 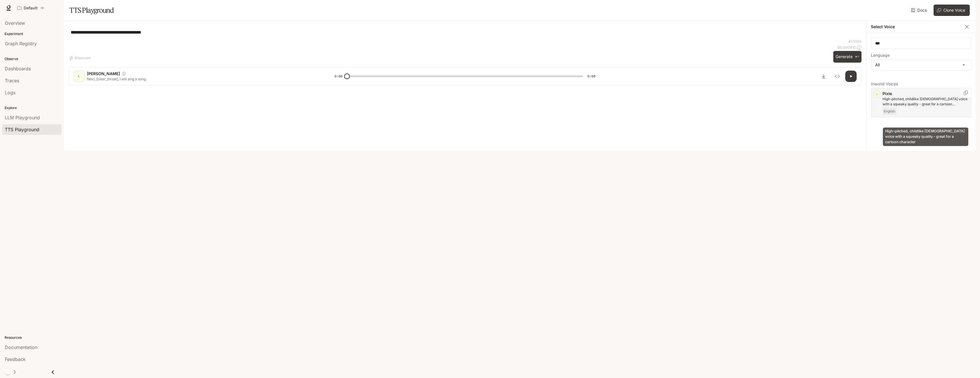 I want to click on div: L, so click(x=79, y=76).